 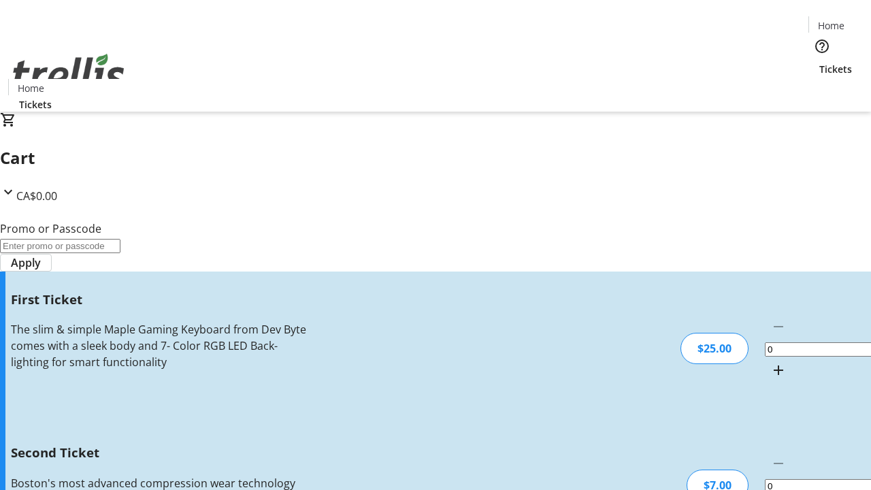 I want to click on div: $25.00, so click(x=715, y=348).